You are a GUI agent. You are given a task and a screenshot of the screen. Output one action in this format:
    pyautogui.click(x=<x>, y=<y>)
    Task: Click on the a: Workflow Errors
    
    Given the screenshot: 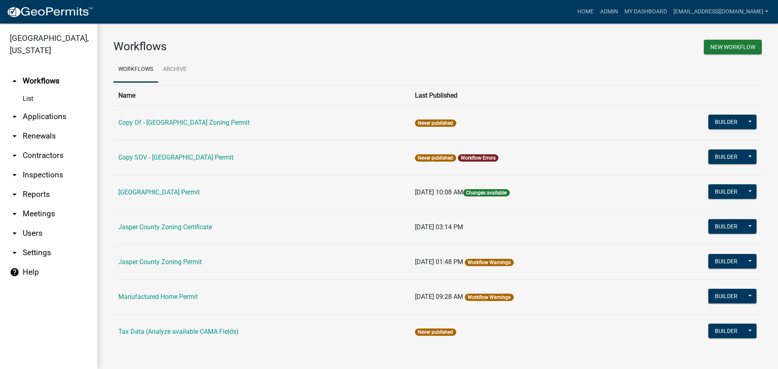 What is the action you would take?
    pyautogui.click(x=478, y=158)
    